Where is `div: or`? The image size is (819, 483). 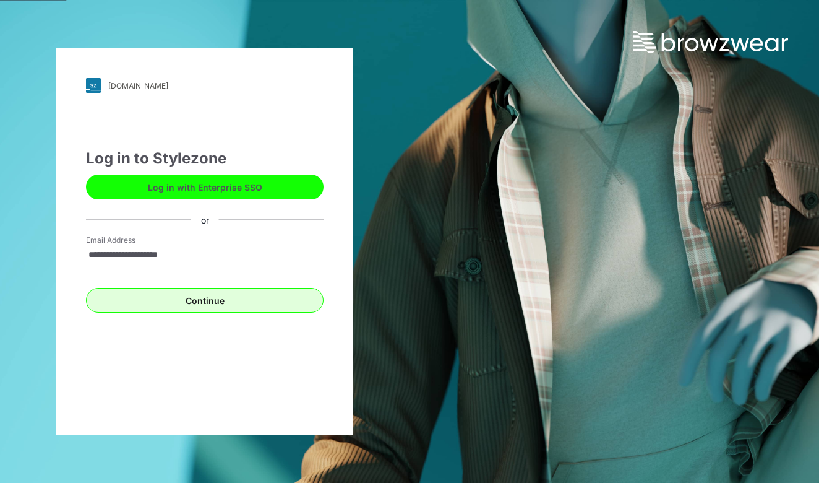
div: or is located at coordinates (205, 219).